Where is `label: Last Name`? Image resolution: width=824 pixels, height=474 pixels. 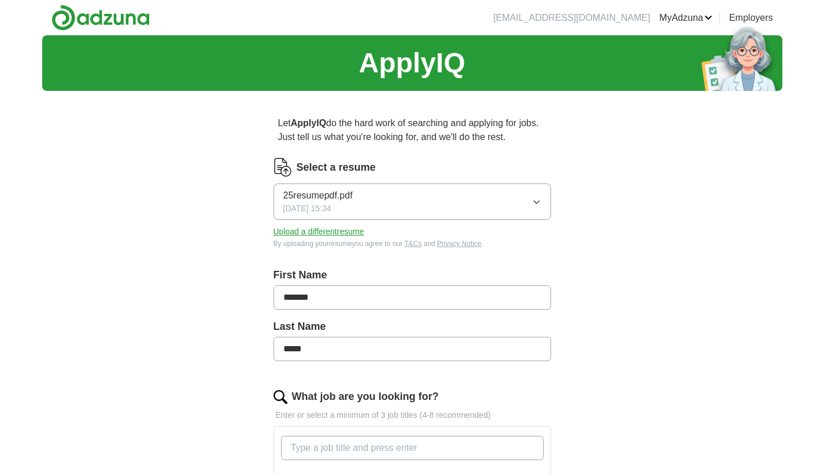 label: Last Name is located at coordinates (412, 326).